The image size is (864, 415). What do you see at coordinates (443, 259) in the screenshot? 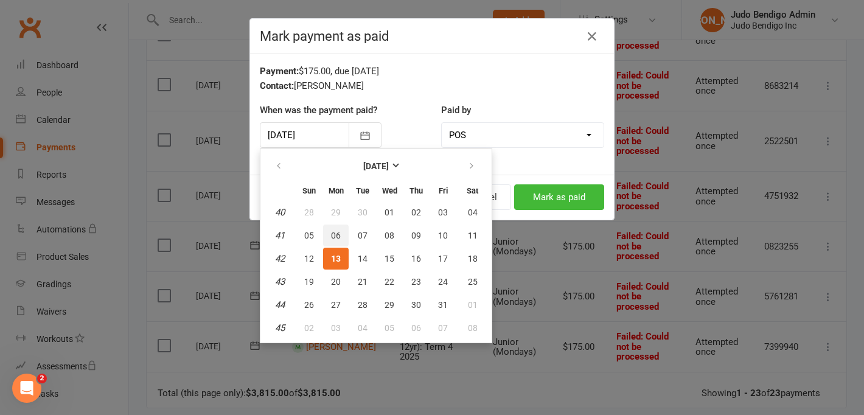
I see `button: 17` at bounding box center [443, 259].